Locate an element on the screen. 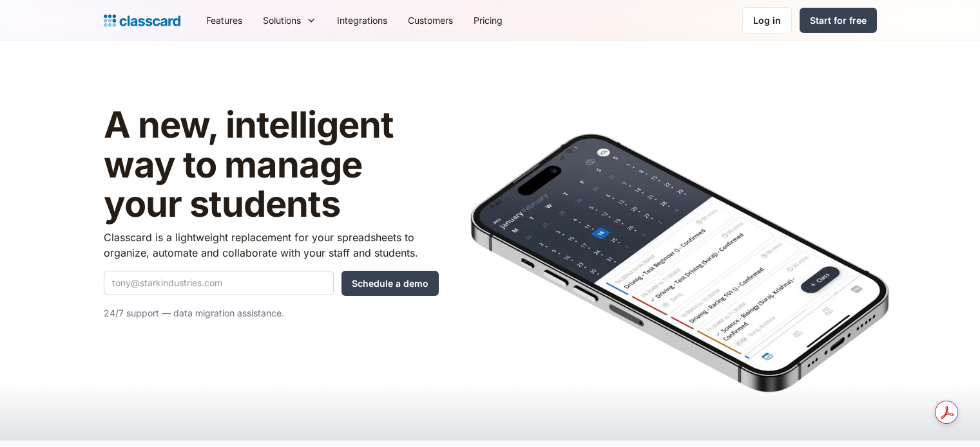  a: Integrations is located at coordinates (362, 20).